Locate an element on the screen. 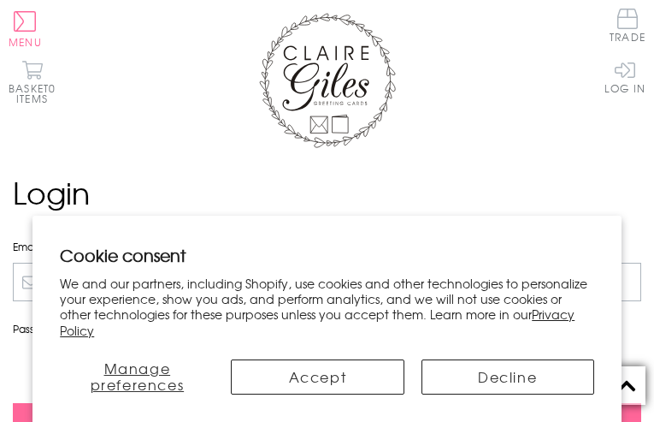 Image resolution: width=654 pixels, height=422 pixels. label: Password is located at coordinates (327, 328).